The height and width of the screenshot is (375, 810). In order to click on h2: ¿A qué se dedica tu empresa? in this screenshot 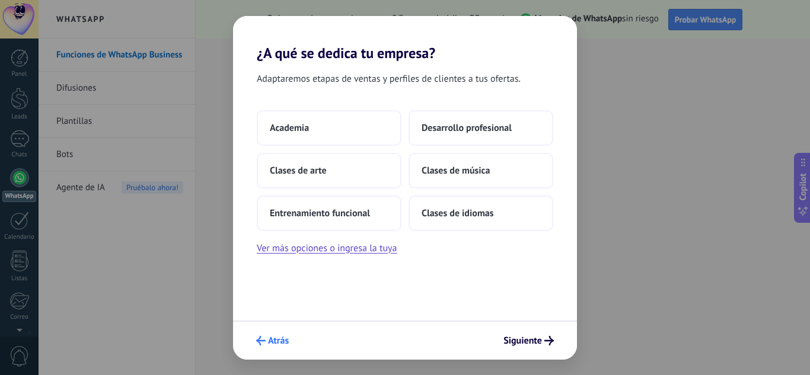, I will do `click(405, 39)`.